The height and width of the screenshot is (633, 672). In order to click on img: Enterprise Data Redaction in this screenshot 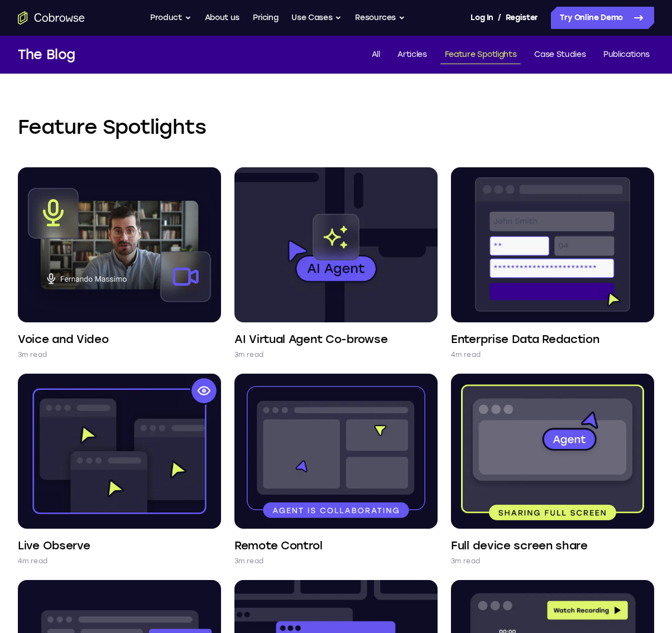, I will do `click(552, 245)`.